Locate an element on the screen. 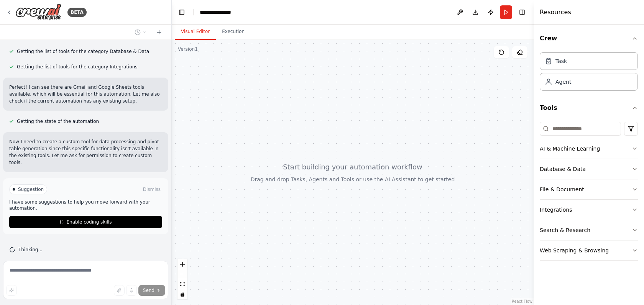  div: React Flow controls is located at coordinates (183, 279).